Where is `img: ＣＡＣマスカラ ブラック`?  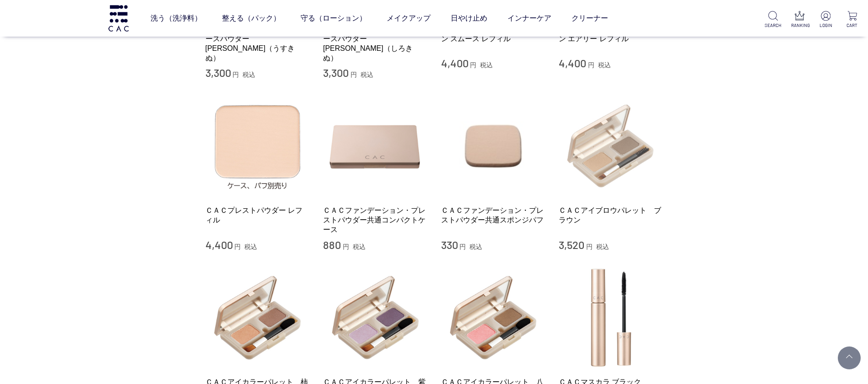
img: ＣＡＣマスカラ ブラック is located at coordinates (611, 318).